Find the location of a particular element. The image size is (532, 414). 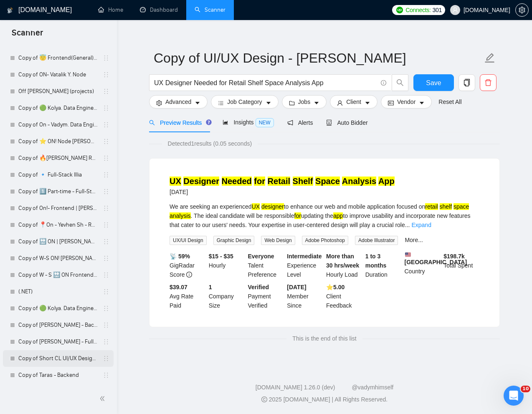

span: Vendor is located at coordinates (407, 102).